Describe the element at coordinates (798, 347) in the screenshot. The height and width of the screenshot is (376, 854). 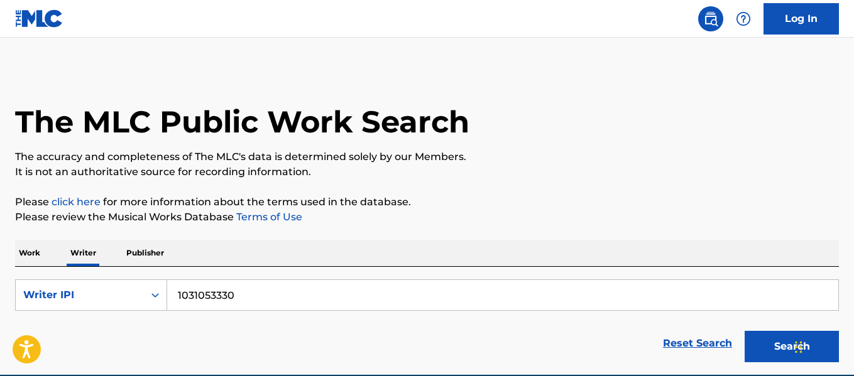
I see `div: Drag` at that location.